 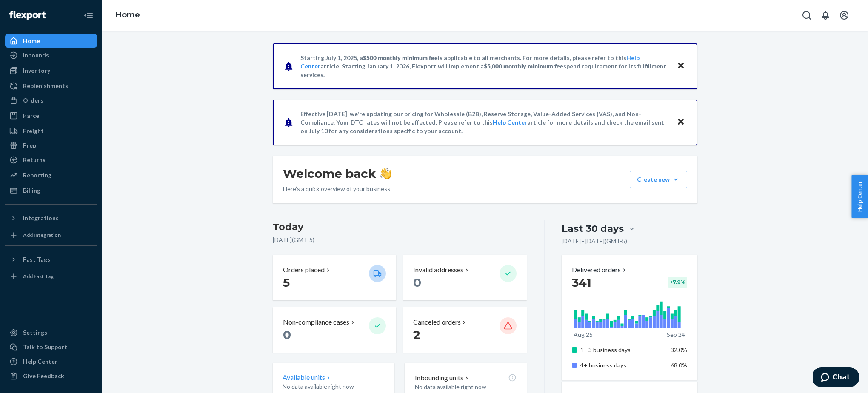 What do you see at coordinates (593, 228) in the screenshot?
I see `div: Last 30 days` at bounding box center [593, 228].